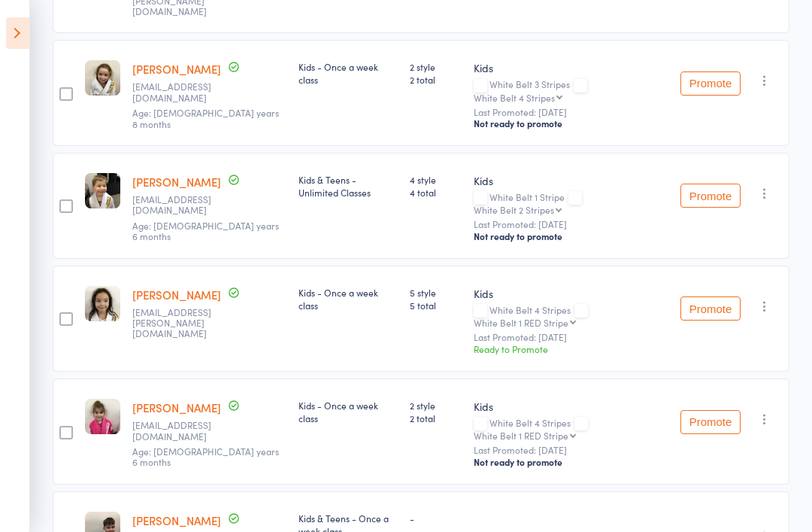 This screenshot has width=812, height=532. What do you see at coordinates (571, 90) in the screenshot?
I see `div: White Belt 3 Stripes` at bounding box center [571, 90].